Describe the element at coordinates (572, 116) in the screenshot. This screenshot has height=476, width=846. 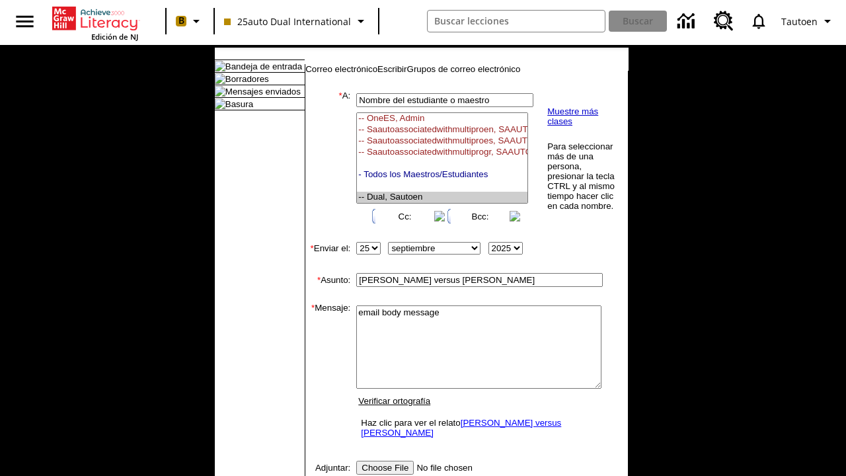
I see `a: Muestre más clases` at that location.